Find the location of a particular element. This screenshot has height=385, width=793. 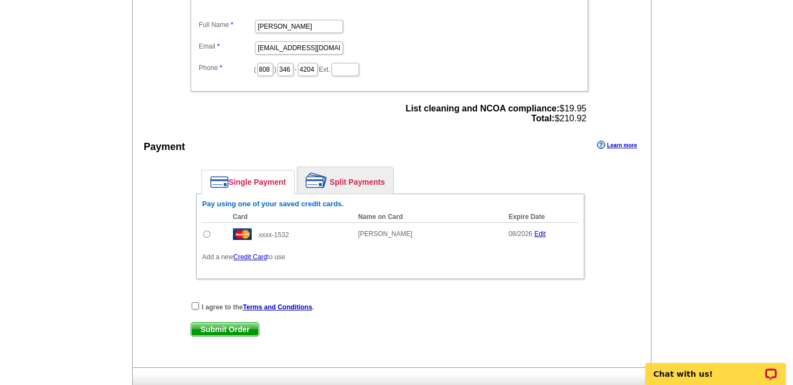

img: mast.gif is located at coordinates (242, 234).